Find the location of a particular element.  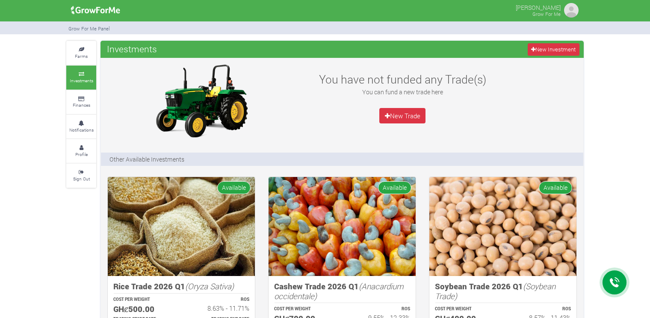

h5: Soybean Trade 2026 Q1 is located at coordinates (503, 291).